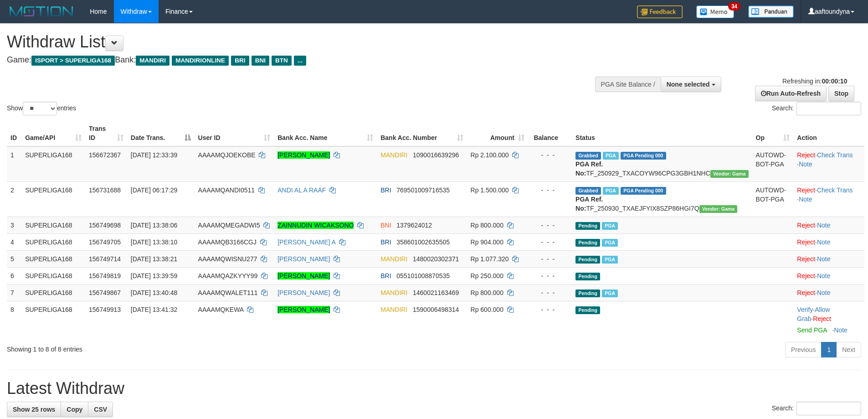 The image size is (868, 419). I want to click on span: None selected, so click(688, 84).